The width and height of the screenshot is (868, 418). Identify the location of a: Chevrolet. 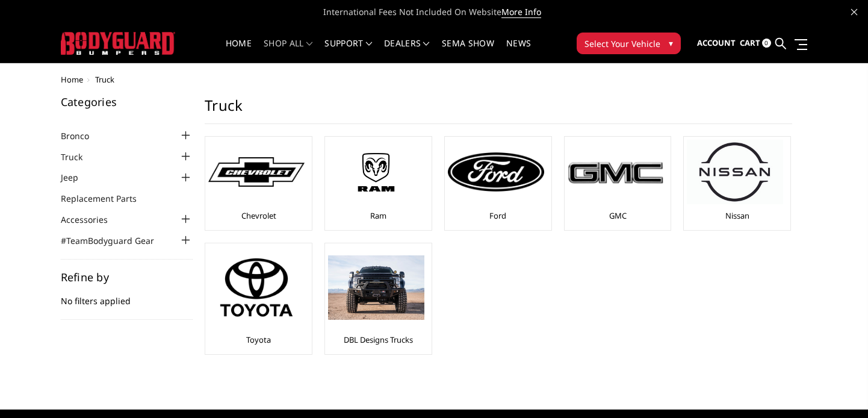
(259, 216).